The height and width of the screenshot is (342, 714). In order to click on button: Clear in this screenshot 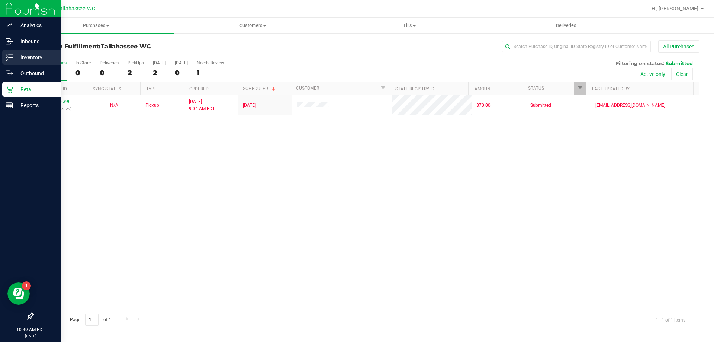, I will do `click(682, 74)`.